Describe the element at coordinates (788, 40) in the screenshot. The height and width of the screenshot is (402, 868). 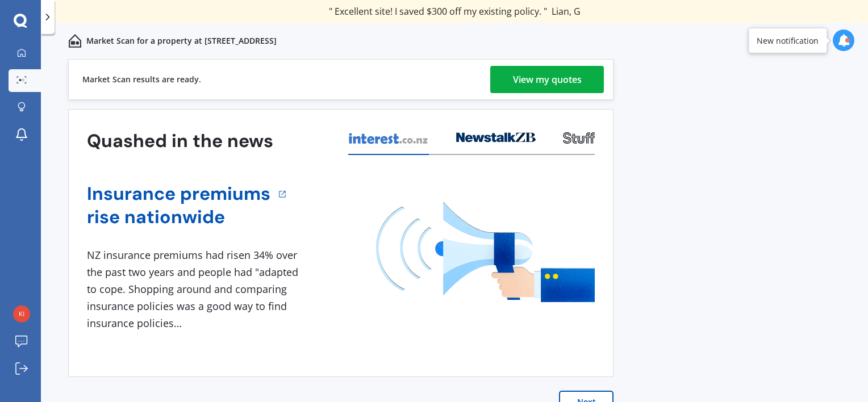
I see `div: New notification` at that location.